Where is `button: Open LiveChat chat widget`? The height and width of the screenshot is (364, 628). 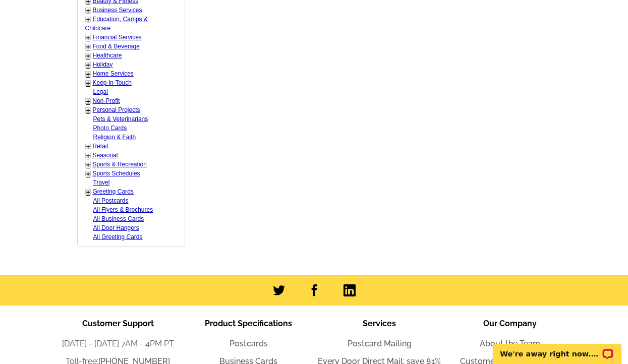 button: Open LiveChat chat widget is located at coordinates (122, 22).